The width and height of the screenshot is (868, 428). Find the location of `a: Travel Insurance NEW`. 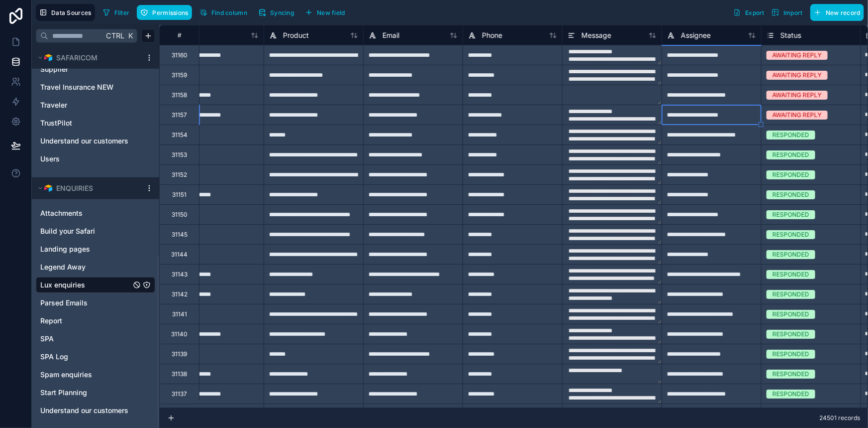

a: Travel Insurance NEW is located at coordinates (86, 87).